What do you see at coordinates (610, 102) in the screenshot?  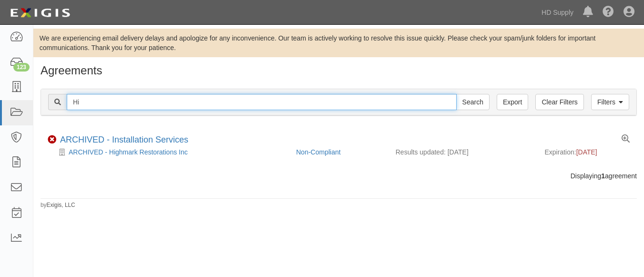 I see `a: Filters` at bounding box center [610, 102].